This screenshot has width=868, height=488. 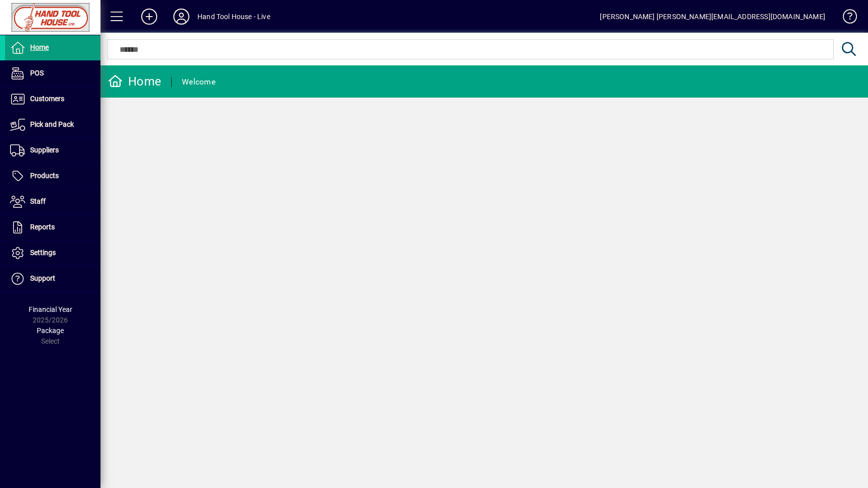 I want to click on a: Products, so click(x=52, y=176).